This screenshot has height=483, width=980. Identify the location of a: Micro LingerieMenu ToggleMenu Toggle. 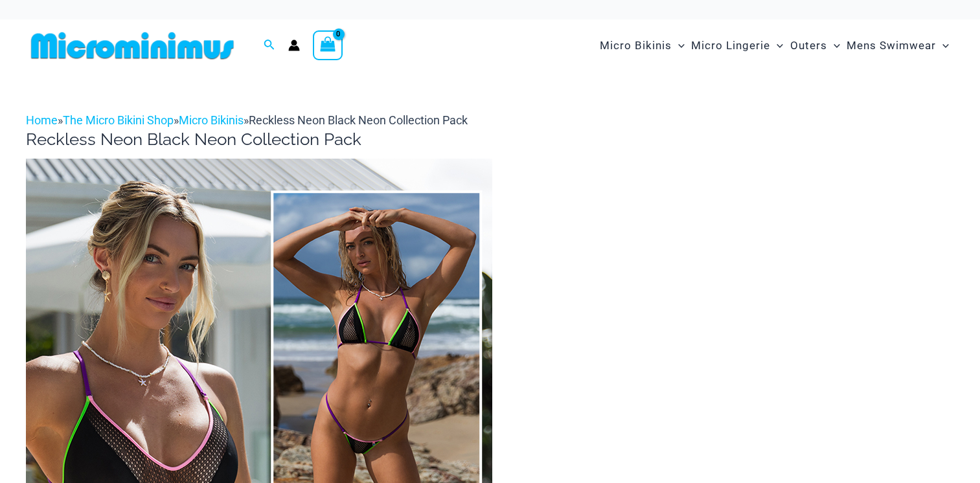
(737, 45).